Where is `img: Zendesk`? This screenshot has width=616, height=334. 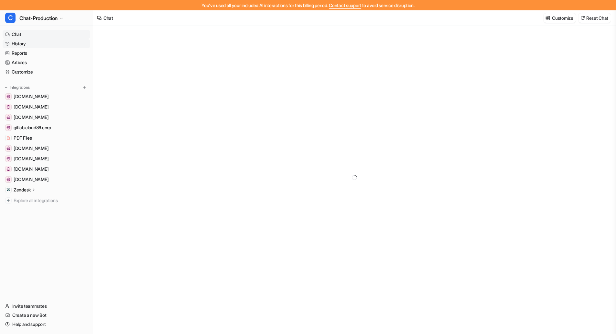
img: Zendesk is located at coordinates (8, 190).